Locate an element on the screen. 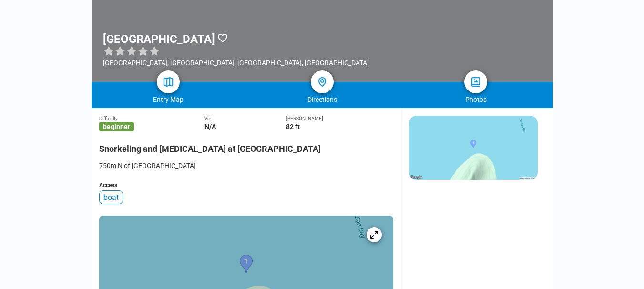  div: Difficulty is located at coordinates (152, 118).